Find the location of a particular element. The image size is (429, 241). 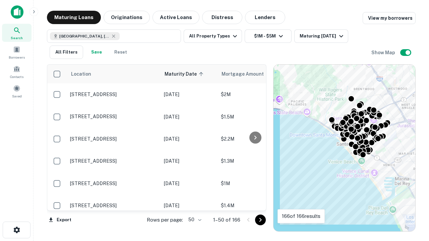

p: $1.5M is located at coordinates (254, 117).